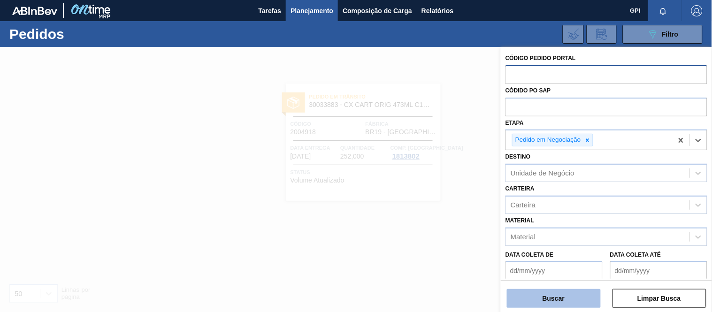  I want to click on span: Relatórios, so click(438, 11).